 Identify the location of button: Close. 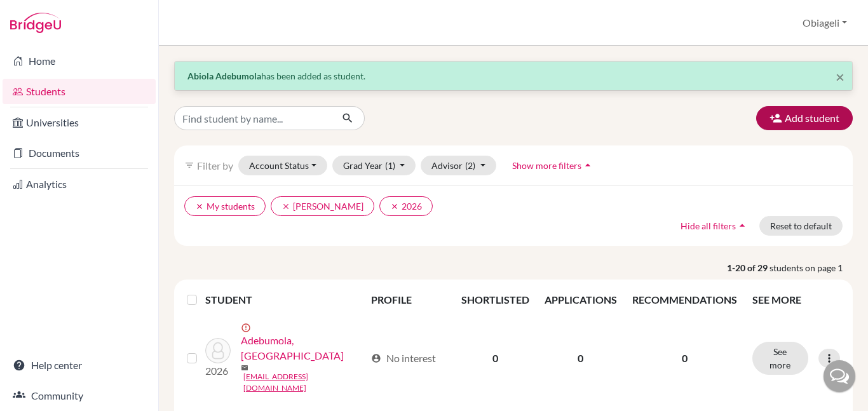
(840, 77).